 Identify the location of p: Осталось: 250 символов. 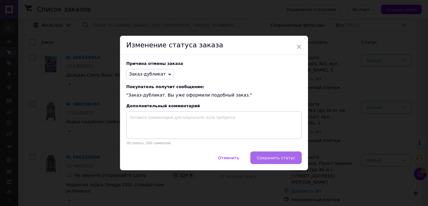
(214, 143).